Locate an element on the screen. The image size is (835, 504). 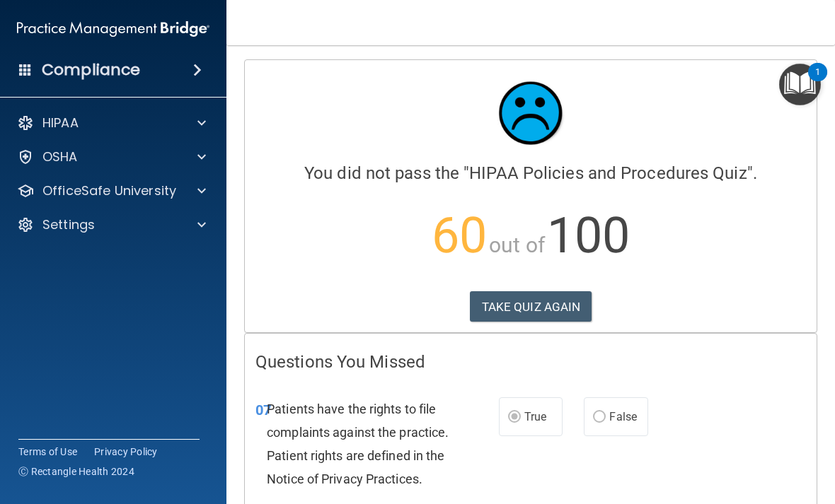
span: out of is located at coordinates (516, 245).